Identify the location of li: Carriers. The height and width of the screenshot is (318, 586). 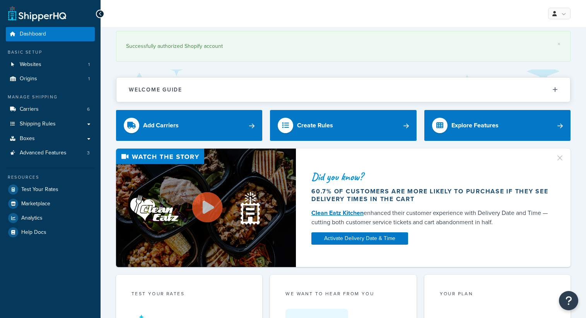
(50, 109).